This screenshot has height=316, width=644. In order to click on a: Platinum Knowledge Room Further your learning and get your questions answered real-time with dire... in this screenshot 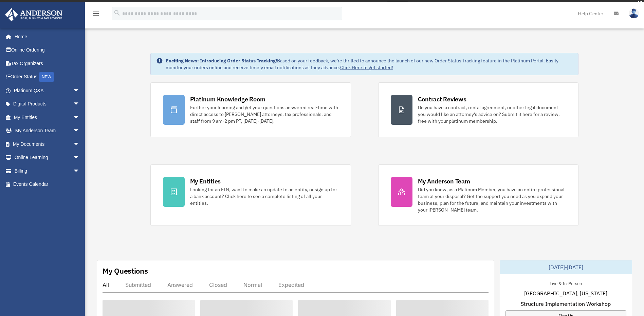, I will do `click(250, 110)`.